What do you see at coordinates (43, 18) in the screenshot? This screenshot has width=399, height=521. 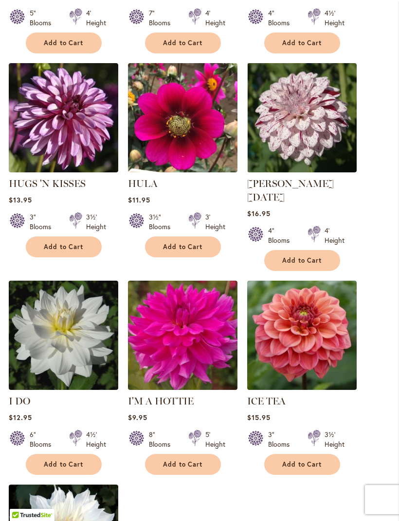 I see `div: 5" Blooms` at bounding box center [43, 18].